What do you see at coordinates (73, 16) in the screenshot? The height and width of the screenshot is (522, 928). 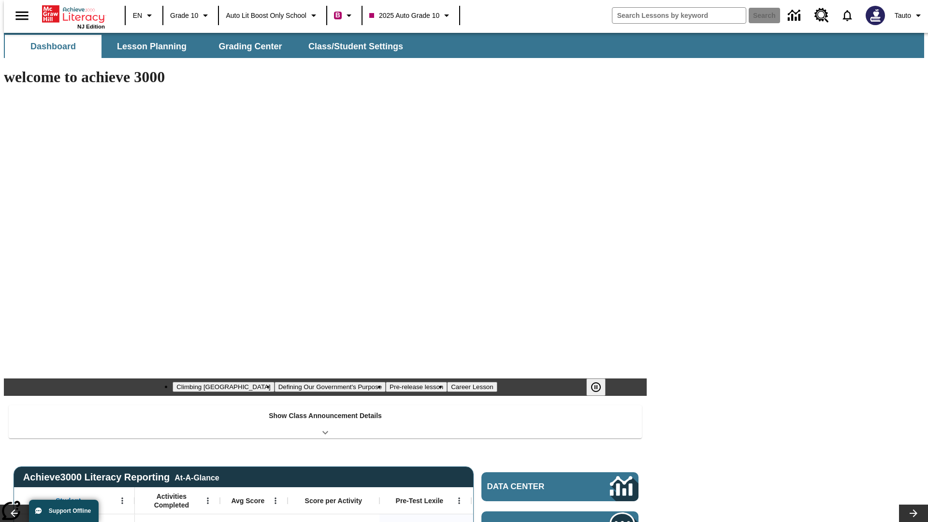 I see `div: Home` at bounding box center [73, 16].